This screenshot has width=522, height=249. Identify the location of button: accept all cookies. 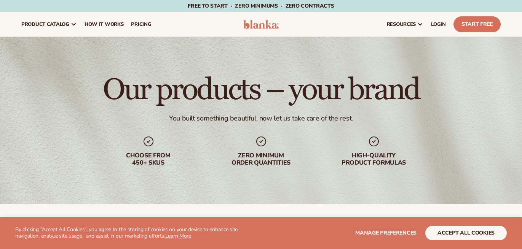
(466, 233).